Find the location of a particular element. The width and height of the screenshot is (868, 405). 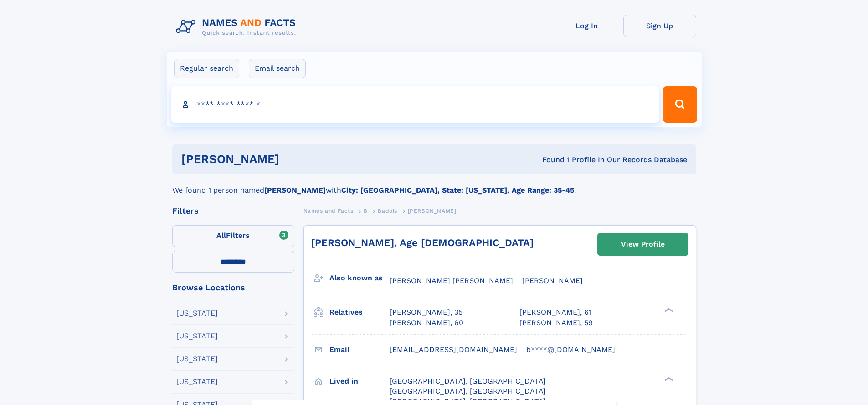

div: We found 1 person named with . is located at coordinates (435, 185).